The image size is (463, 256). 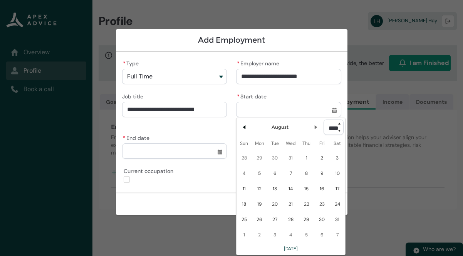 What do you see at coordinates (244, 174) in the screenshot?
I see `span: 4` at bounding box center [244, 174].